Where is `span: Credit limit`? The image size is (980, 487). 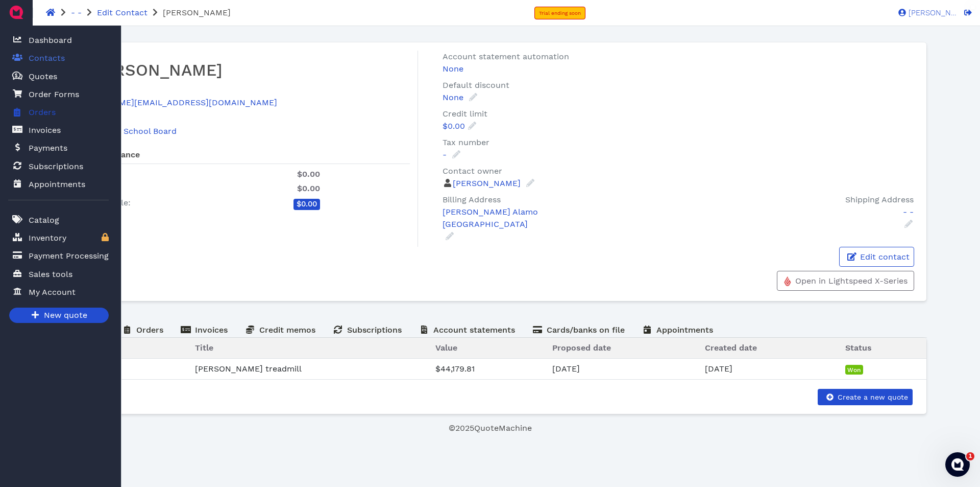
span: Credit limit is located at coordinates (465, 113).